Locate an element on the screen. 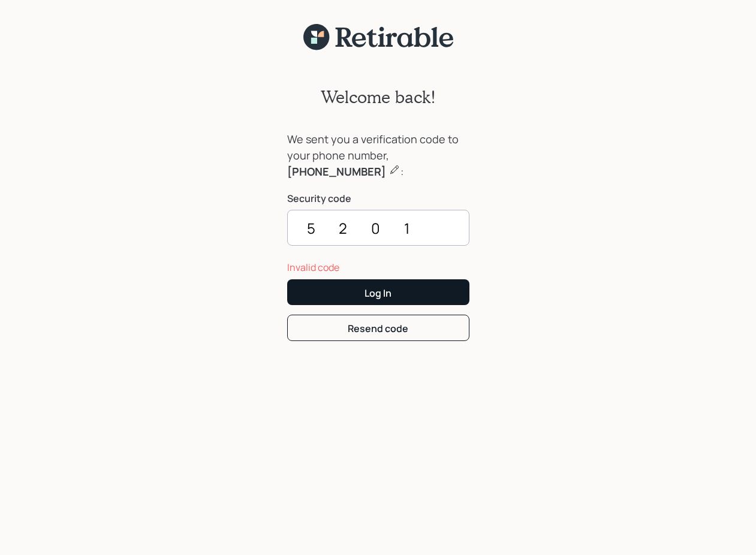 The width and height of the screenshot is (756, 555). div: Resend code is located at coordinates (378, 328).